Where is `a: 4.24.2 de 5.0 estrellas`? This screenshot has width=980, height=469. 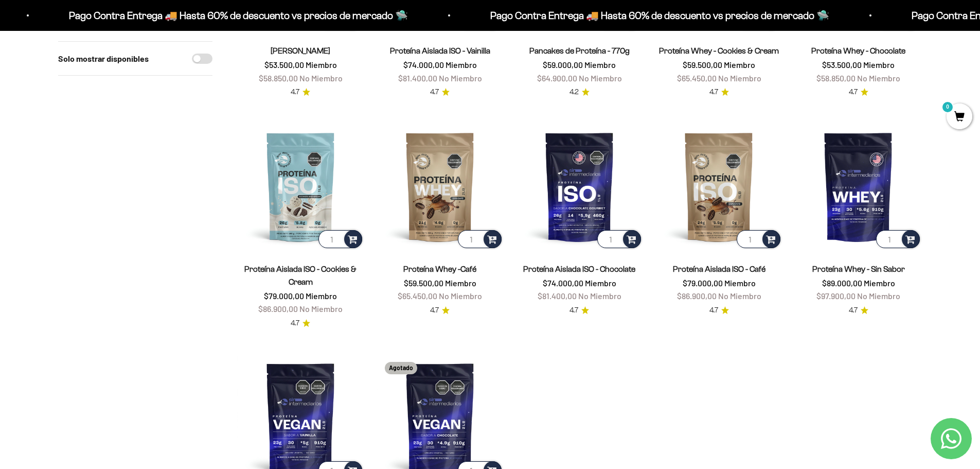 a: 4.24.2 de 5.0 estrellas is located at coordinates (580, 92).